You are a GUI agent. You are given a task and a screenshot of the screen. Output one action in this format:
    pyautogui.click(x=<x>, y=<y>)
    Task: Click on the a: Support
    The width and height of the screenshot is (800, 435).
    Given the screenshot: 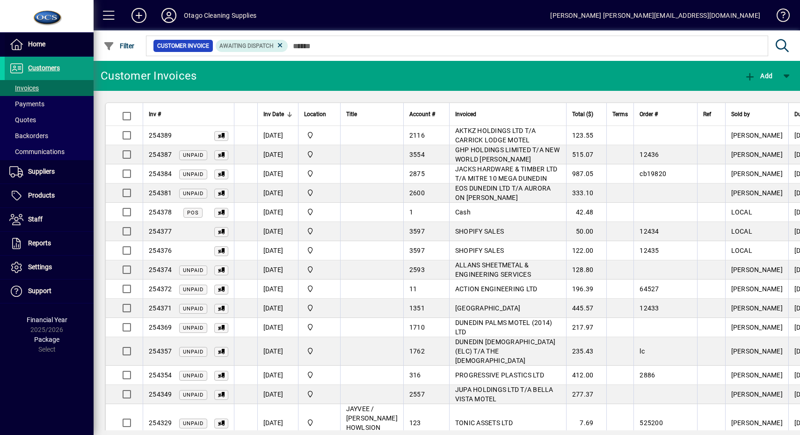 What is the action you would take?
    pyautogui.click(x=49, y=291)
    